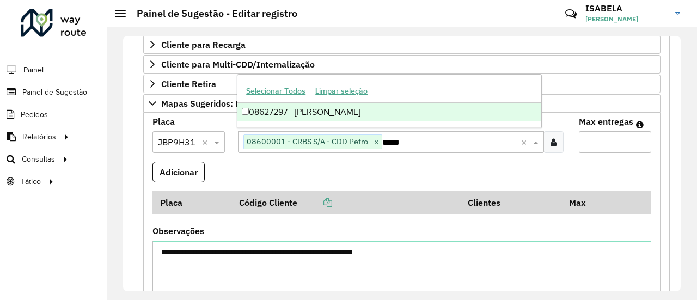  I want to click on a: Cliente para Multi-CDD/Internalização, so click(402, 64).